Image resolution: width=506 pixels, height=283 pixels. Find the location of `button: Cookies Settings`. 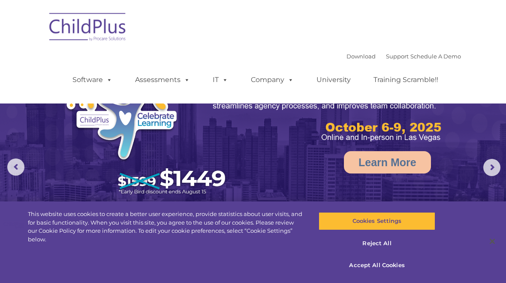

button: Cookies Settings is located at coordinates (377, 221).